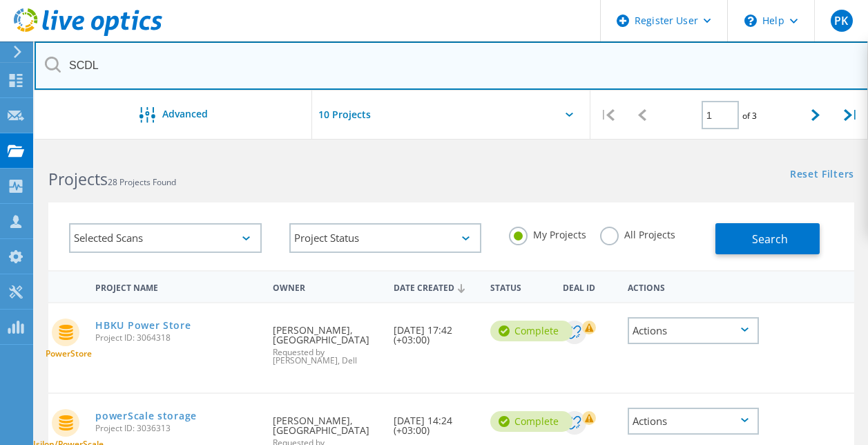 This screenshot has width=868, height=445. What do you see at coordinates (385, 238) in the screenshot?
I see `div: Project Status` at bounding box center [385, 238].